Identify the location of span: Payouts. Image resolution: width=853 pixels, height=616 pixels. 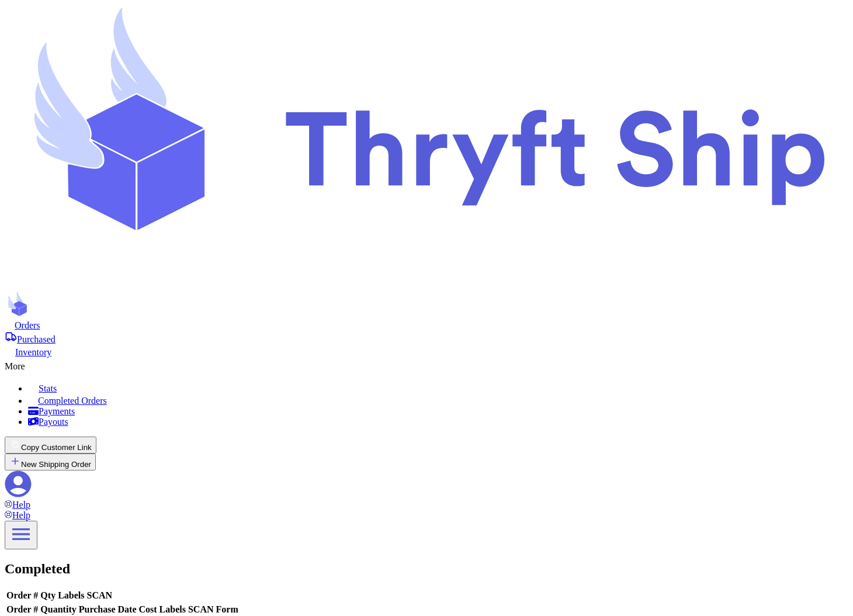
(53, 422).